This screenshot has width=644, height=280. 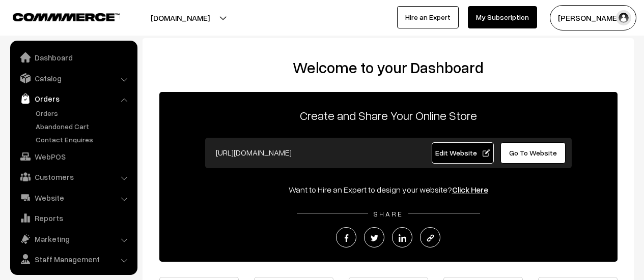 What do you see at coordinates (57, 17) in the screenshot?
I see `a: COMMMERCE` at bounding box center [57, 17].